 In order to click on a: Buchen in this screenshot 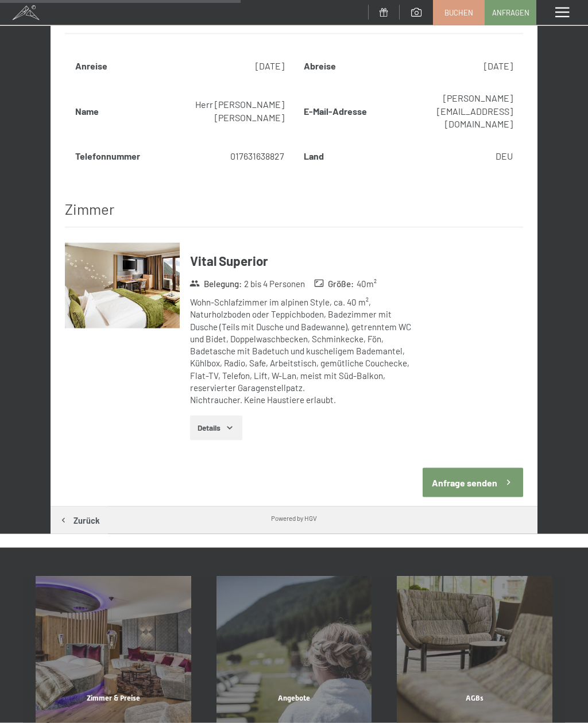, I will do `click(459, 12)`.